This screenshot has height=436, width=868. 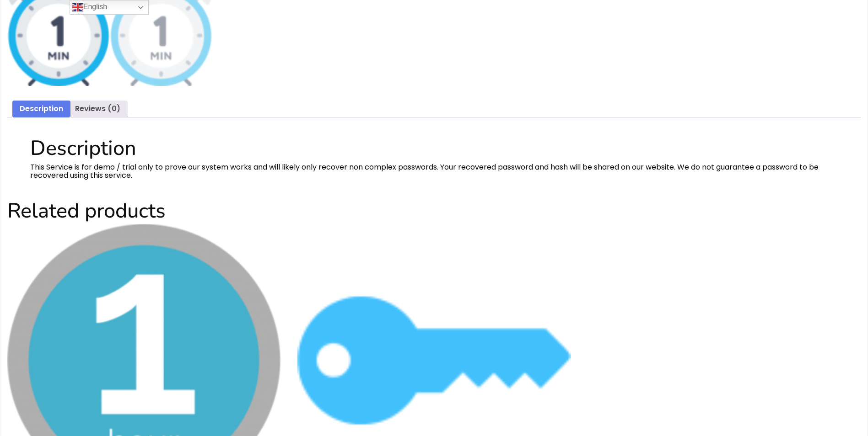 I want to click on a: Description, so click(x=41, y=109).